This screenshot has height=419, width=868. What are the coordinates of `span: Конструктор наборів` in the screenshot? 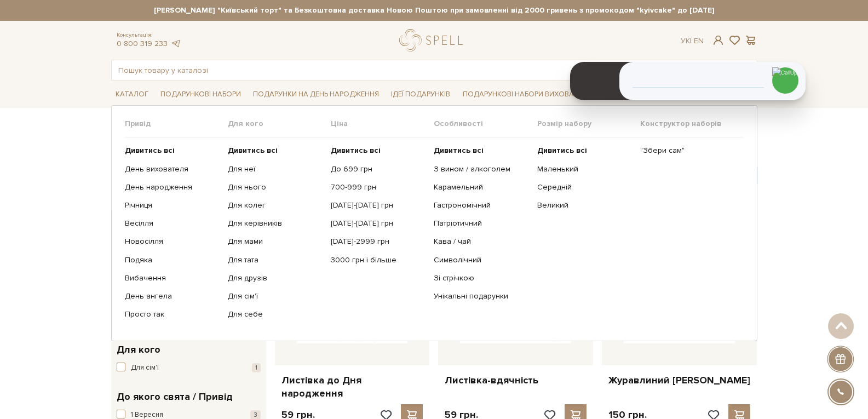 It's located at (691, 124).